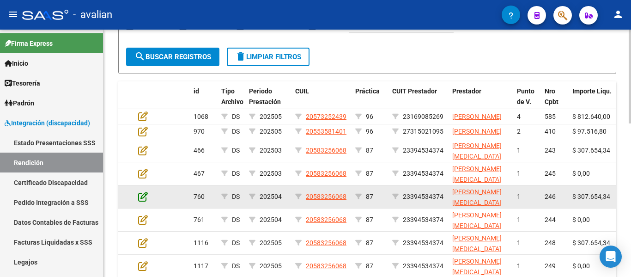 The height and width of the screenshot is (277, 631). Describe the element at coordinates (269, 102) in the screenshot. I see `datatable-header-cell: Periodo Prestación` at that location.